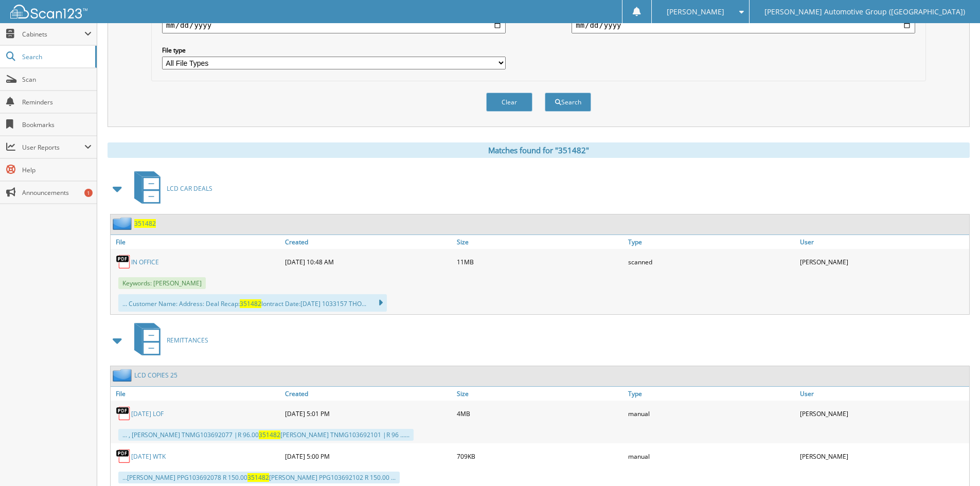 The height and width of the screenshot is (486, 980). What do you see at coordinates (57, 192) in the screenshot?
I see `span: Announcements` at bounding box center [57, 192].